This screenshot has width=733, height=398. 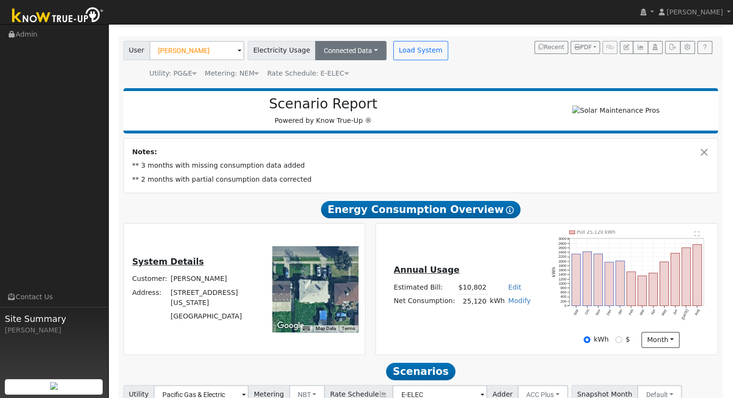 What do you see at coordinates (562, 238) in the screenshot?
I see `text: 3000` at bounding box center [562, 238].